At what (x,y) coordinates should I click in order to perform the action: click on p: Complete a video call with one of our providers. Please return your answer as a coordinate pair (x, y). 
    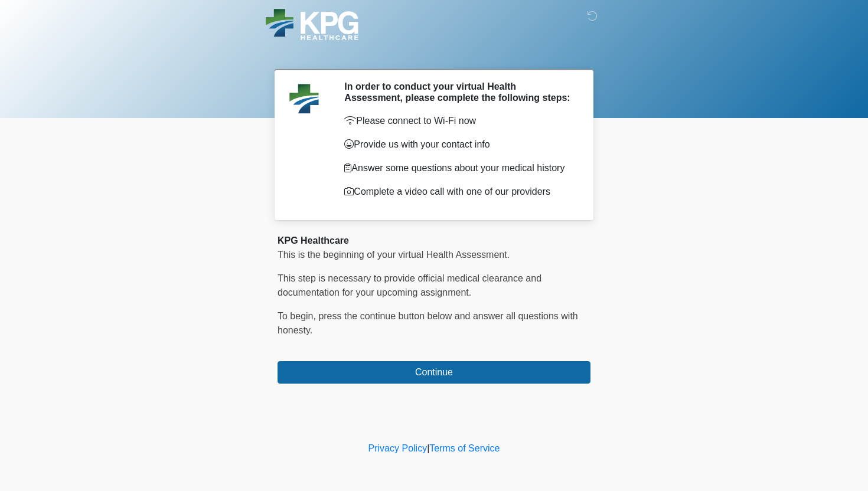
    Looking at the image, I should click on (458, 192).